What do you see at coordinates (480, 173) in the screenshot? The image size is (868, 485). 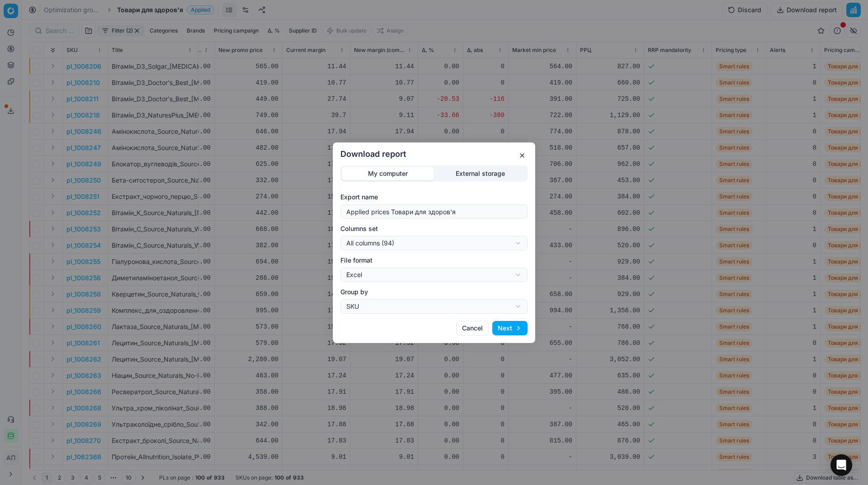 I see `button: External storage` at bounding box center [480, 173].